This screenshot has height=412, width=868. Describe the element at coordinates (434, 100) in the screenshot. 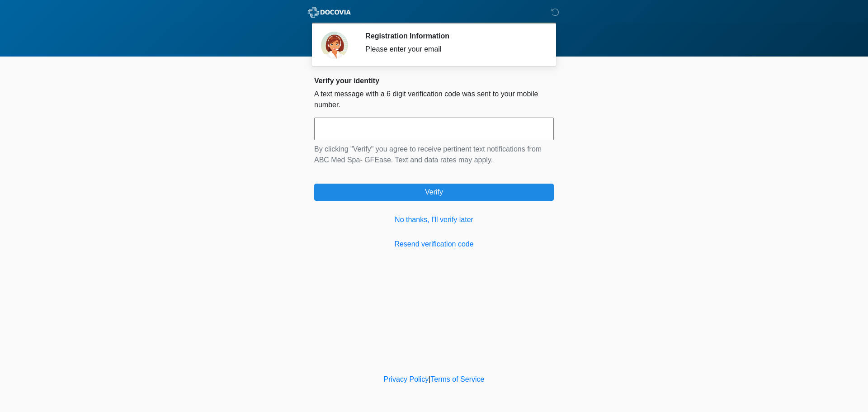

I see `p: A text message with a 6 digit verification code was sent to your mobile number.` at that location.